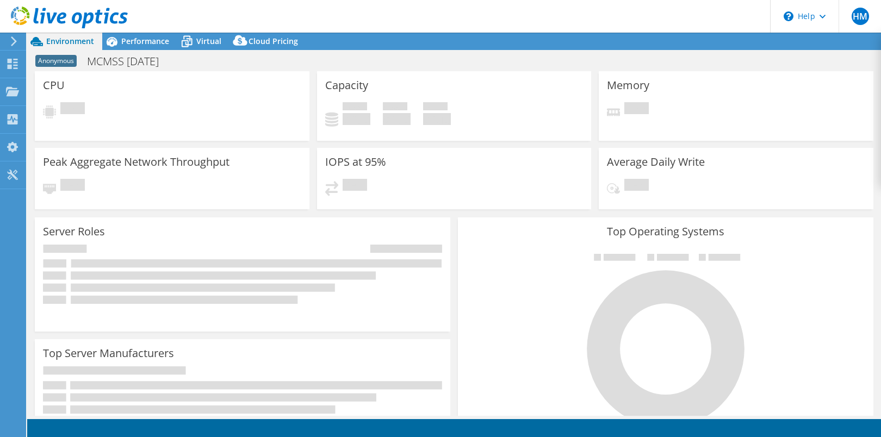  I want to click on h3: Capacity, so click(346, 85).